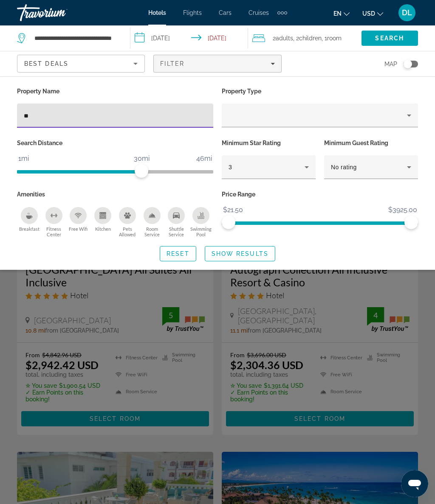 The image size is (435, 504). Describe the element at coordinates (46, 64) in the screenshot. I see `span: Best Deals` at that location.